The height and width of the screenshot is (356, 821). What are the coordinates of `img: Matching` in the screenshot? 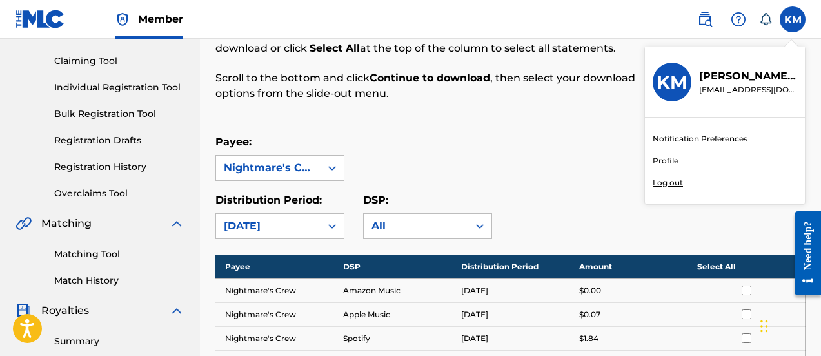 It's located at (23, 223).